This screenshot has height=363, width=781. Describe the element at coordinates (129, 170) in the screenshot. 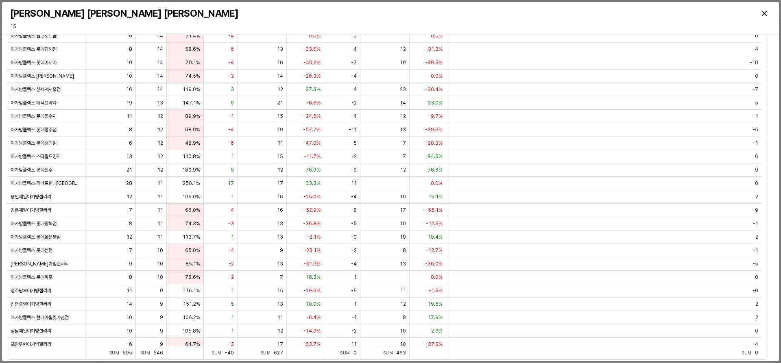

I see `span: 21` at that location.